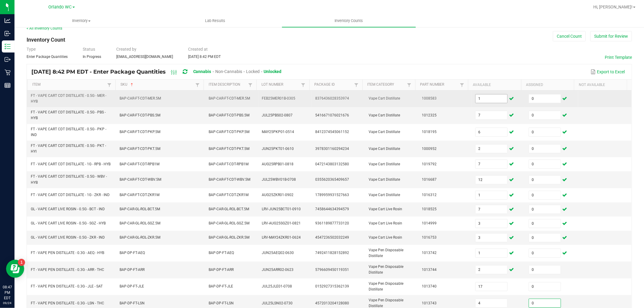 This screenshot has width=644, height=308. I want to click on span: Unlocked, so click(273, 71).